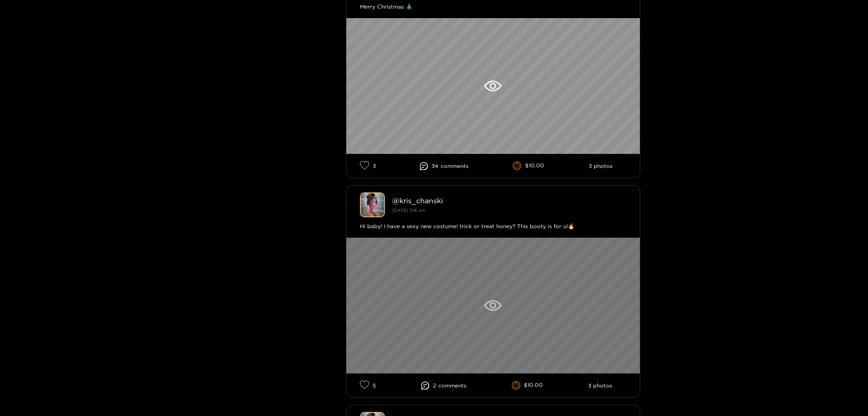 This screenshot has width=868, height=416. Describe the element at coordinates (444, 166) in the screenshot. I see `li: 34` at that location.